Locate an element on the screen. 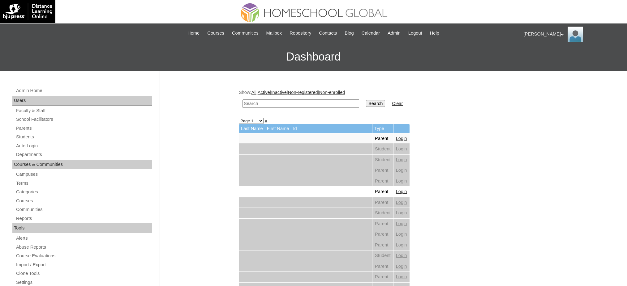 Image resolution: width=627 pixels, height=286 pixels. span: Calendar is located at coordinates (370, 33).